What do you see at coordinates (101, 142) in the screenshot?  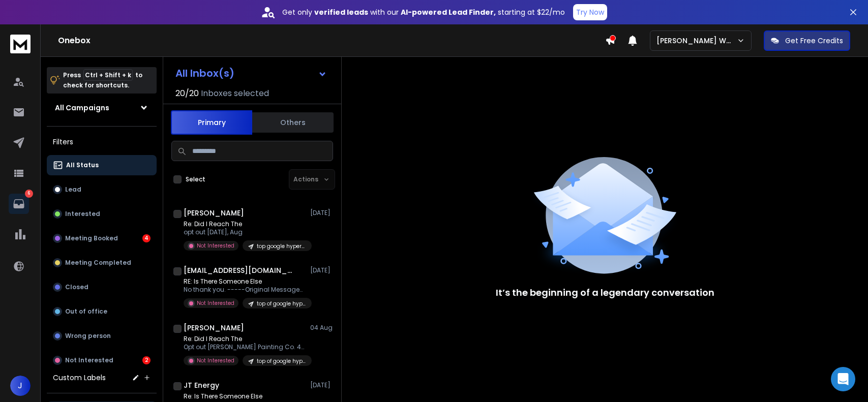 I see `h3: Filters` at bounding box center [101, 142].